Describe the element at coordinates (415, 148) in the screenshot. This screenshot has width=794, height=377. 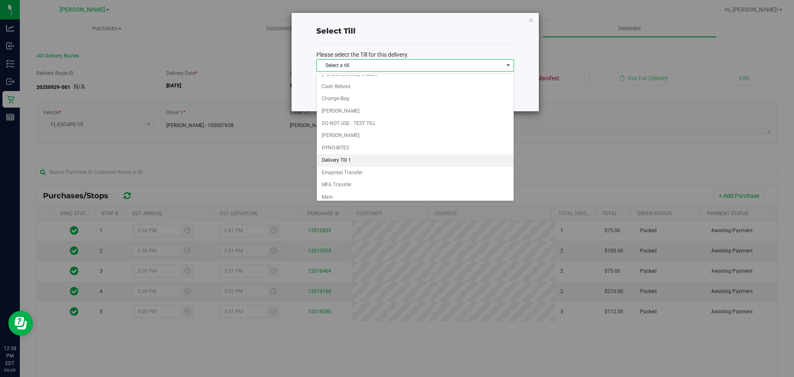
I see `li: DYNO-BITES` at that location.